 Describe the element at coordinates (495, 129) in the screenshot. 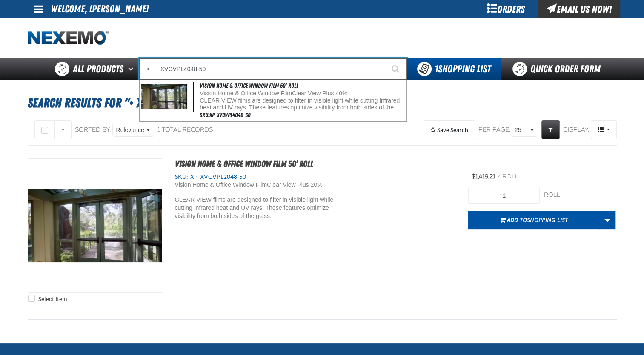

I see `span: Per page:` at that location.